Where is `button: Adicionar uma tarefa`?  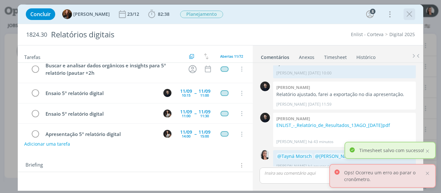
button: Adicionar uma tarefa is located at coordinates (47, 144).